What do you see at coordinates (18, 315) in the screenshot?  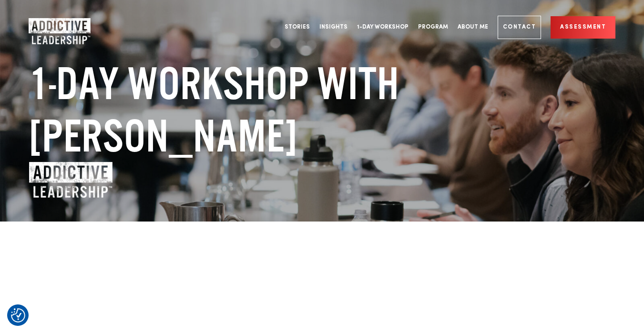 I see `button: Consent Preferences` at bounding box center [18, 315].